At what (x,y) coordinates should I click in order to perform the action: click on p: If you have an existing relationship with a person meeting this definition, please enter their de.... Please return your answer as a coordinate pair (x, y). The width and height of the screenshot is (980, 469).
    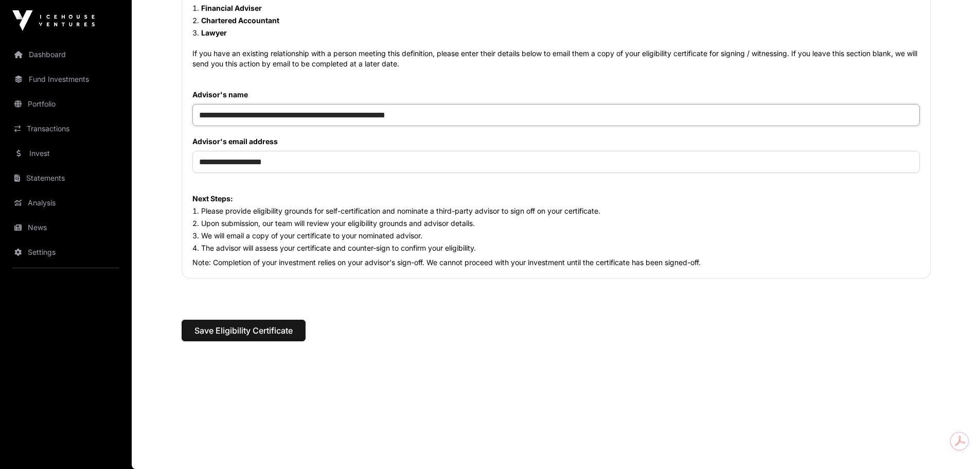
    Looking at the image, I should click on (556, 58).